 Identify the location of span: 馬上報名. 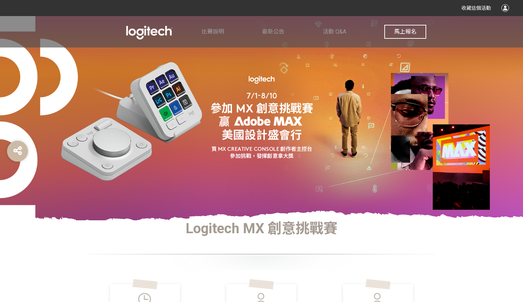
(406, 31).